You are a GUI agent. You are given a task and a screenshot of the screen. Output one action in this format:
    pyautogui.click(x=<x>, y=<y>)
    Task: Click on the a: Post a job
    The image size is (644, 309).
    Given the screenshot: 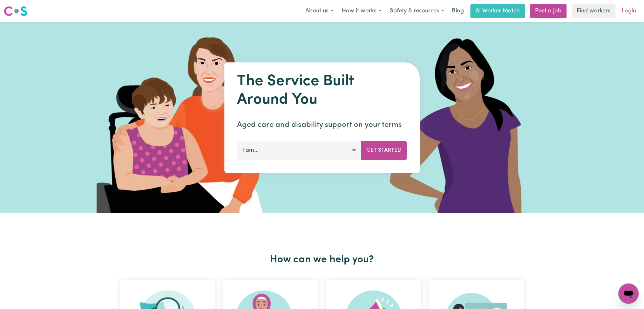 What is the action you would take?
    pyautogui.click(x=548, y=11)
    